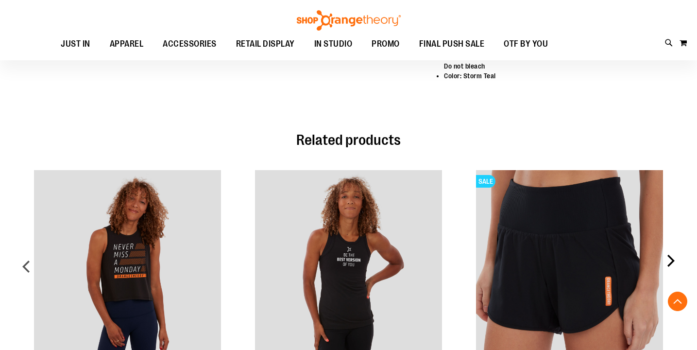  What do you see at coordinates (678, 301) in the screenshot?
I see `button: Back To Top` at bounding box center [678, 301].